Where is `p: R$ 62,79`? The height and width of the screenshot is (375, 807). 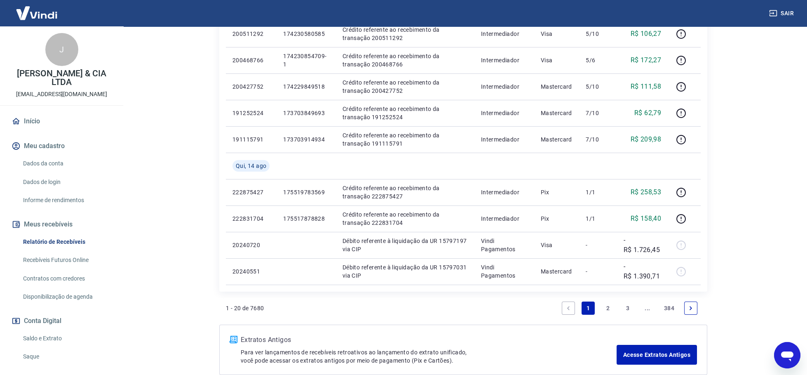
p: R$ 62,79 is located at coordinates (648, 113).